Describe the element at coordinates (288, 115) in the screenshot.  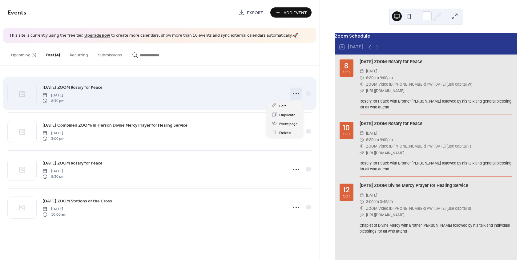
I see `span: Duplicate` at that location.